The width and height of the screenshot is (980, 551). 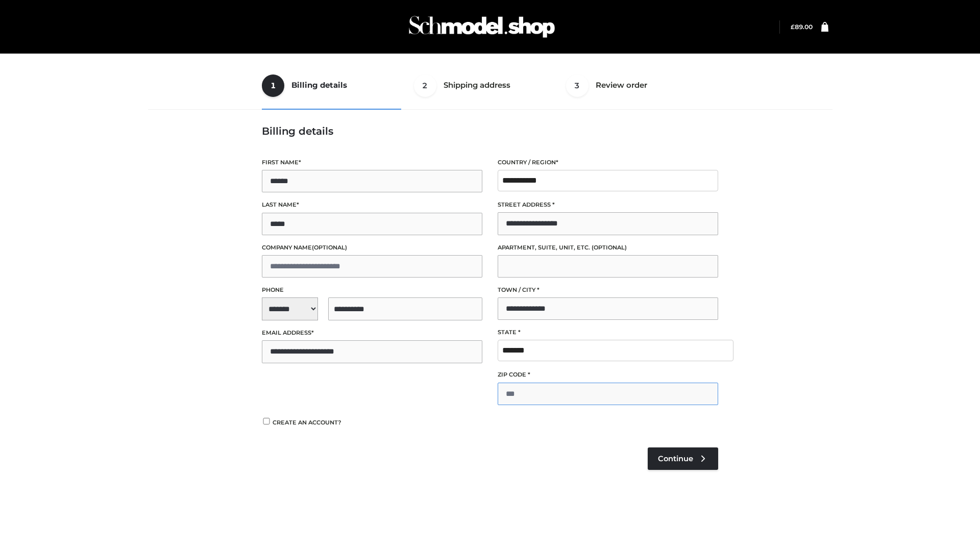 I want to click on label: Country / Region, so click(x=608, y=162).